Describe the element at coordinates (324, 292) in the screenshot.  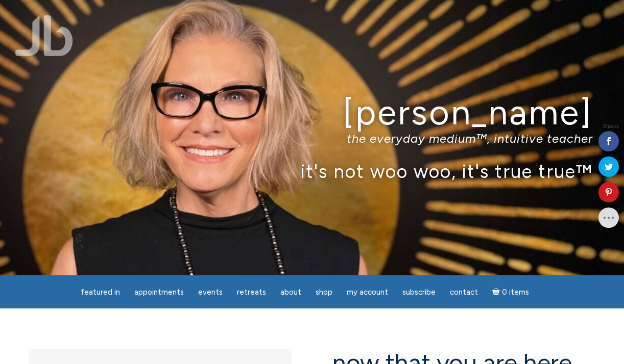
I see `span: Shop` at that location.